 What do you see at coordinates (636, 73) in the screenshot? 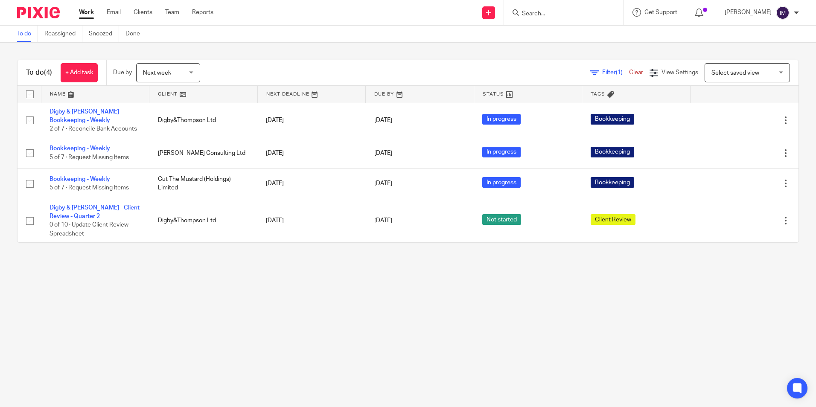
I see `a: Clear` at bounding box center [636, 73].